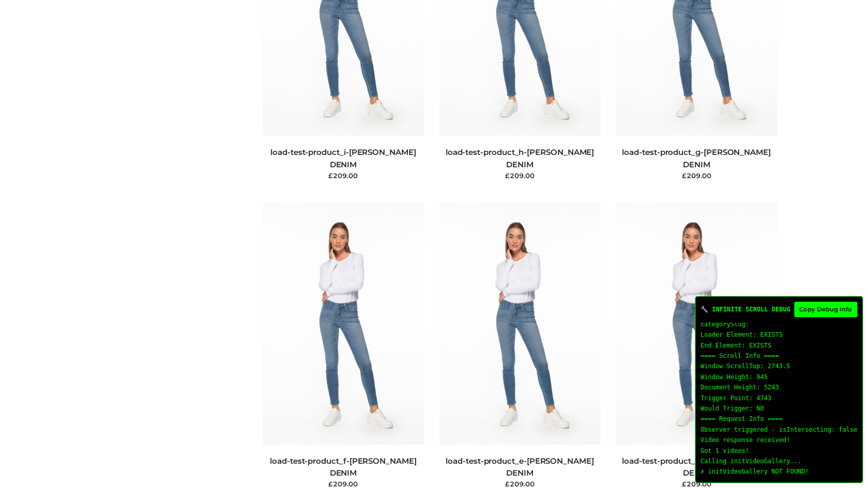 The image size is (868, 488). I want to click on button: Copy Debug Info, so click(826, 310).